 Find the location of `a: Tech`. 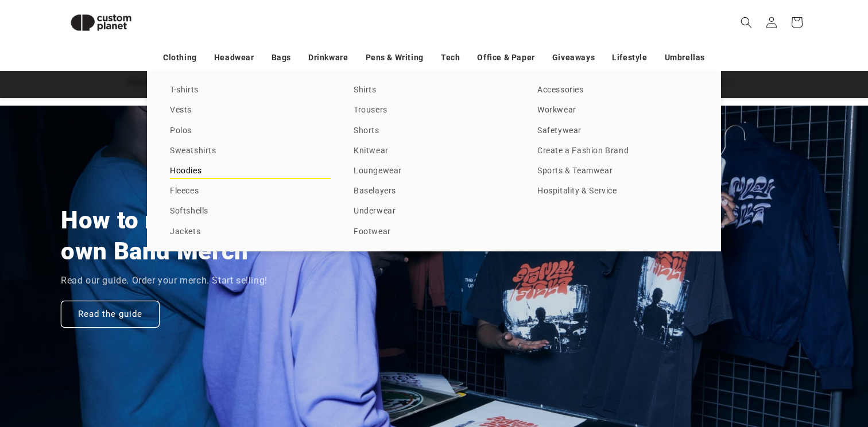

a: Tech is located at coordinates (450, 57).